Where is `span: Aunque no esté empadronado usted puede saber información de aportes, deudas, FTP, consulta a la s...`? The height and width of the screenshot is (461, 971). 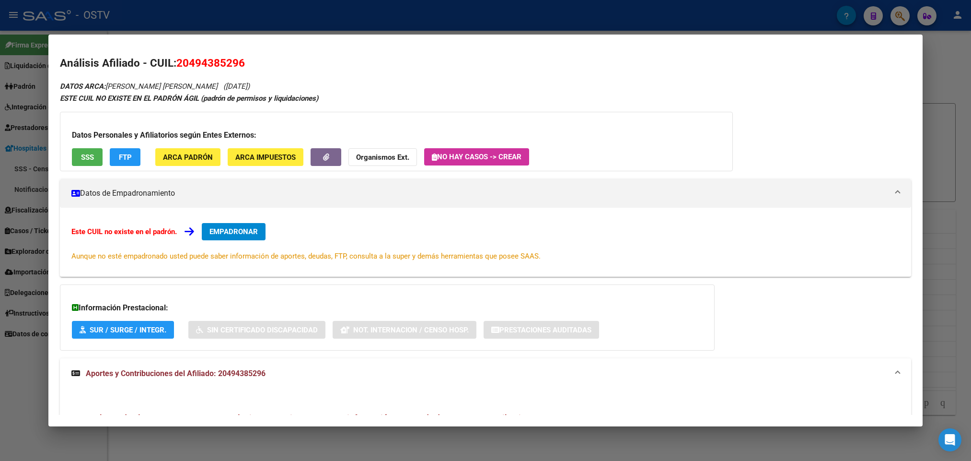
span: Aunque no esté empadronado usted puede saber información de aportes, deudas, FTP, consulta a la s... is located at coordinates (306, 256).